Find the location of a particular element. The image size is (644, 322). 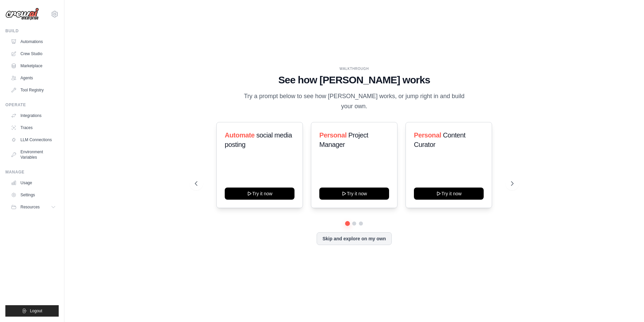

a: Traces is located at coordinates (33, 127).